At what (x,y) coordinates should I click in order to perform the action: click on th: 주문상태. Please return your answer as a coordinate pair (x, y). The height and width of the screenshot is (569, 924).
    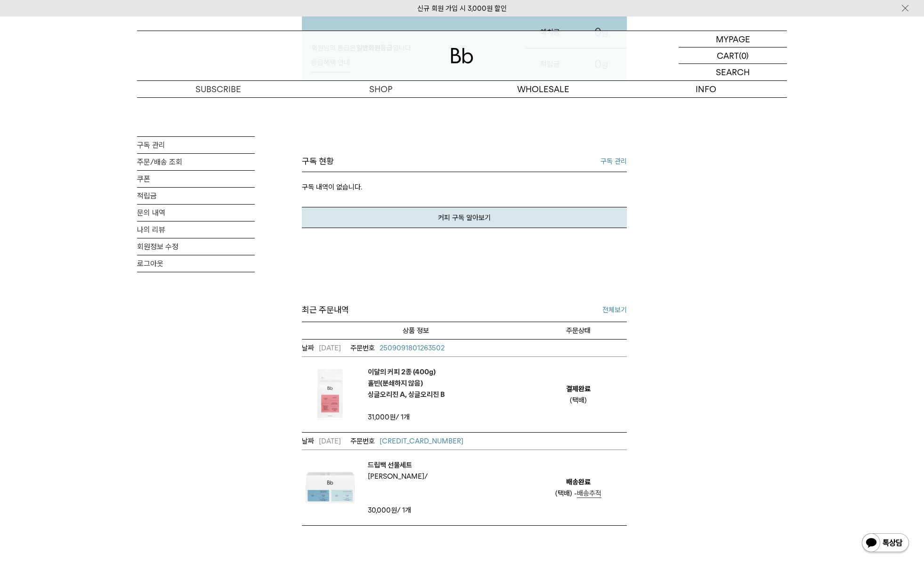
    Looking at the image, I should click on (578, 331).